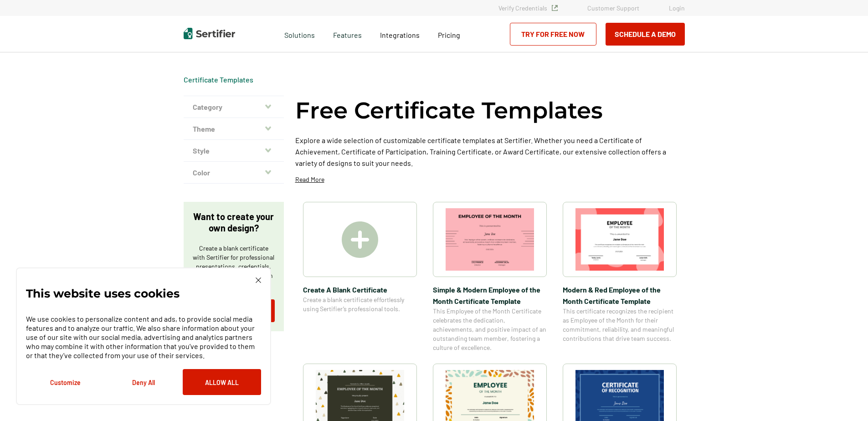 The image size is (868, 421). Describe the element at coordinates (144, 382) in the screenshot. I see `button: Deny All` at that location.